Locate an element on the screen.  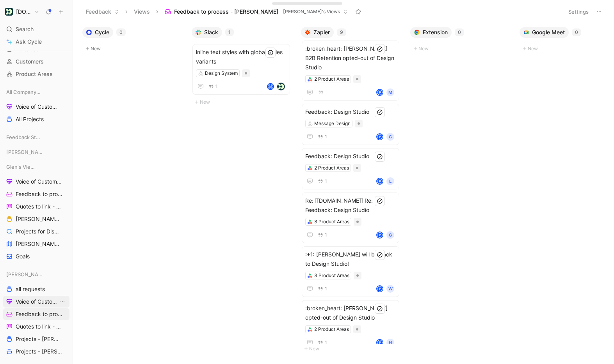
span: Glen's Views is located at coordinates (22, 167).